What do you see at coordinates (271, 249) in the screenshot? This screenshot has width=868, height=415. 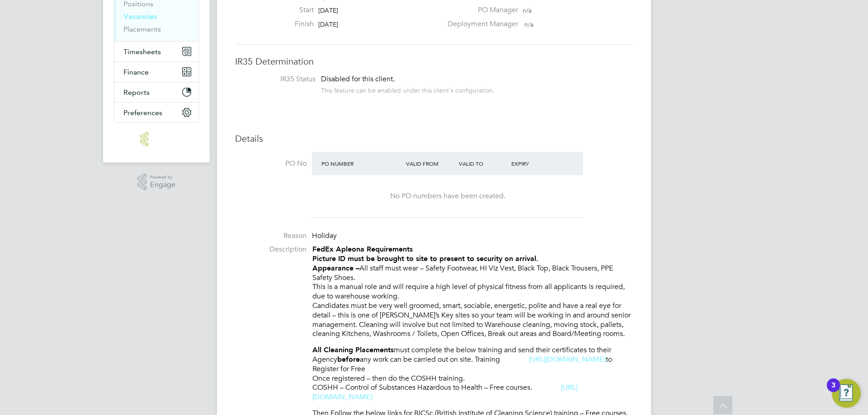 I see `label: Description` at bounding box center [271, 249].